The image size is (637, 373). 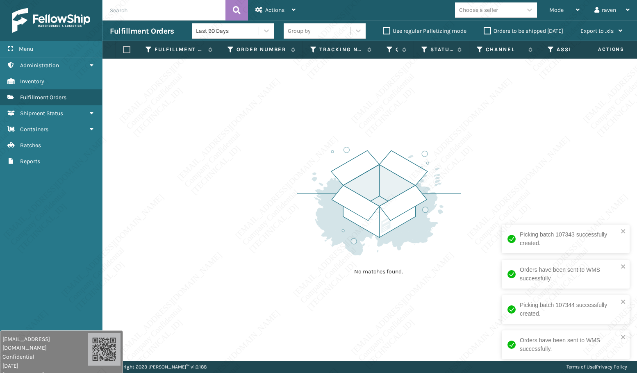 I want to click on span: Administration, so click(x=39, y=65).